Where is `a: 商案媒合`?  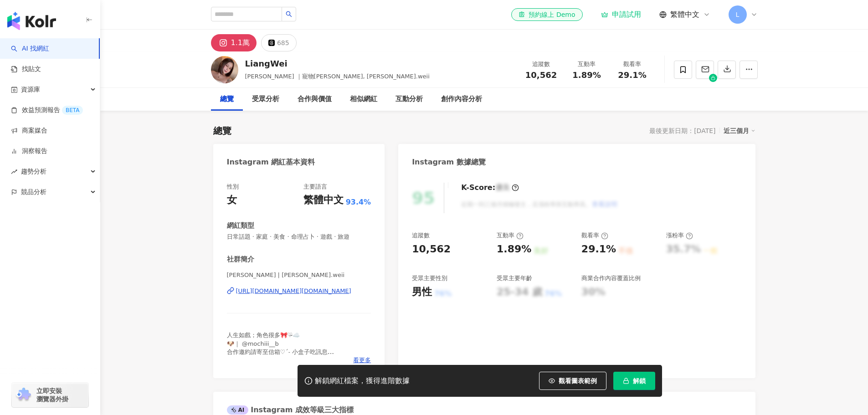 a: 商案媒合 is located at coordinates (29, 131).